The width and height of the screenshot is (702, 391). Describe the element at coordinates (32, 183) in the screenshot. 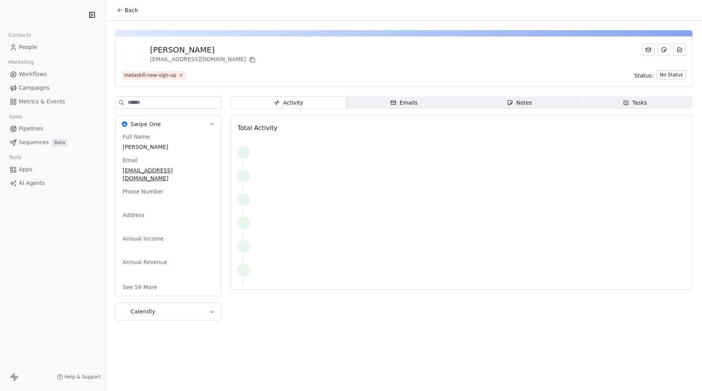

I see `span: AI Agents` at that location.